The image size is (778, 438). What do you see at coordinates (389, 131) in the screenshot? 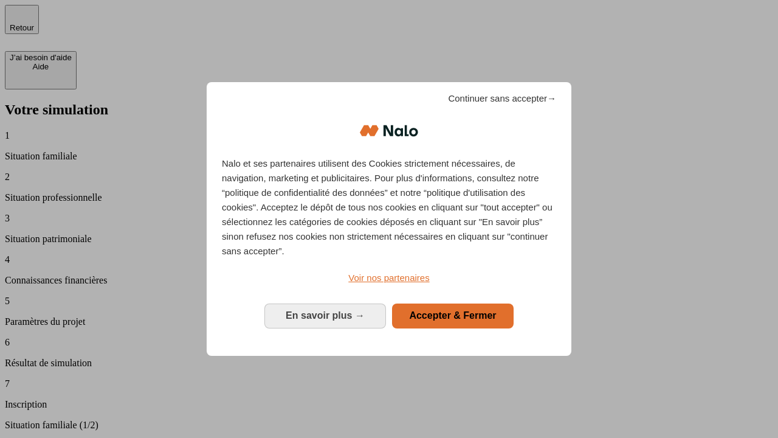
I see `img: Logo` at bounding box center [389, 131].